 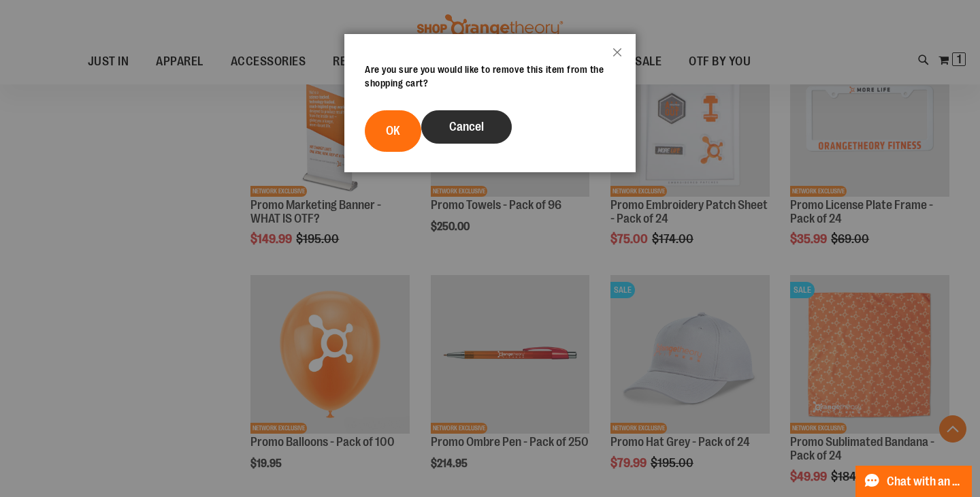 I want to click on span: Cancel, so click(x=466, y=127).